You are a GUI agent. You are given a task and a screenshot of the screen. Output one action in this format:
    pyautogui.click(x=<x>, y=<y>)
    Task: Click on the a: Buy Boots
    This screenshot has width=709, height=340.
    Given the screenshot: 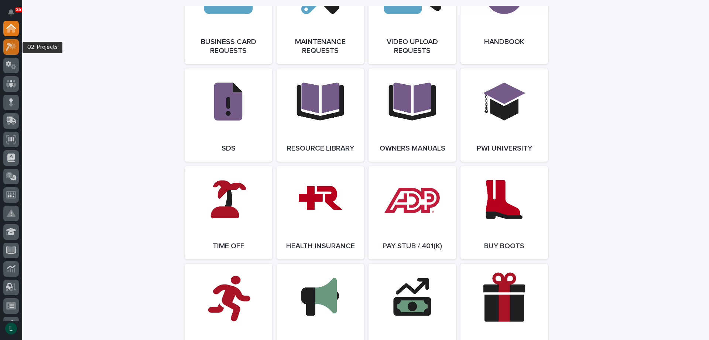 What is the action you would take?
    pyautogui.click(x=504, y=212)
    